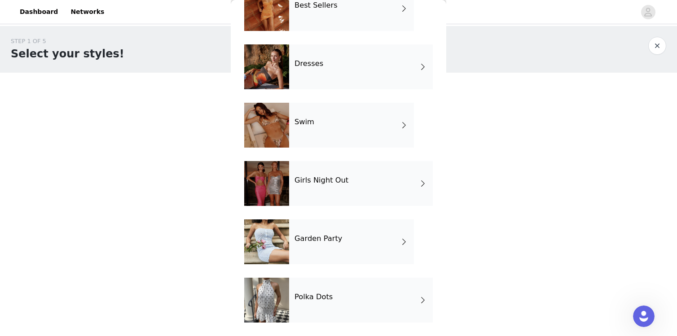 This screenshot has height=336, width=677. I want to click on h4: Swim, so click(304, 122).